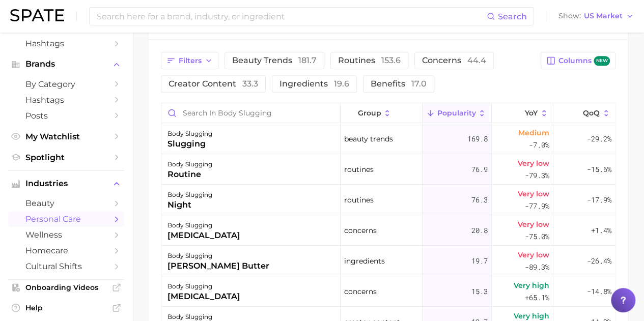 The image size is (644, 321). I want to click on span: cultural shifts, so click(66, 266).